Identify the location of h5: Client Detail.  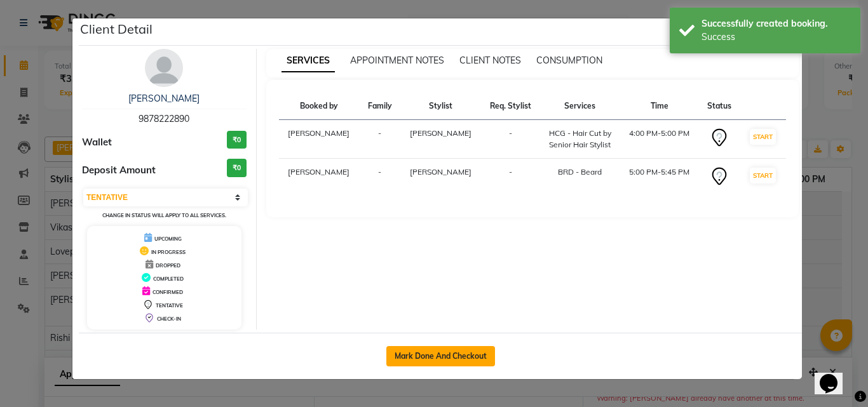
(116, 30).